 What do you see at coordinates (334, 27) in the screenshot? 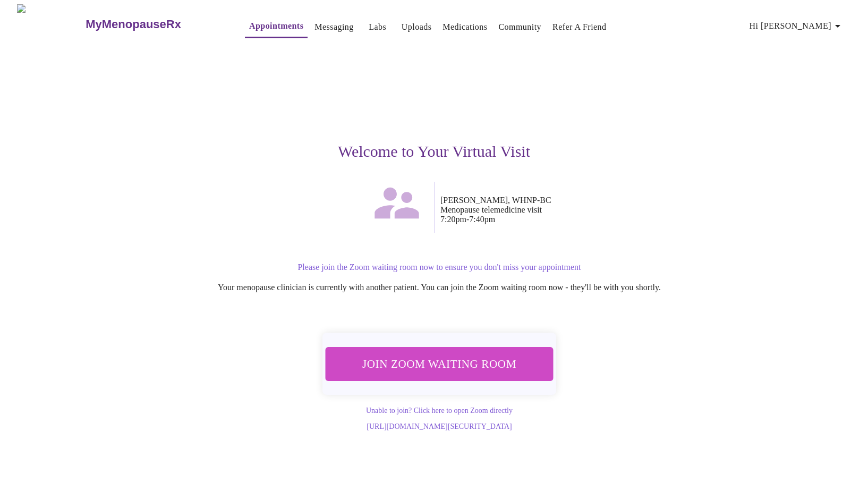
I see `a: Messaging` at bounding box center [334, 27].